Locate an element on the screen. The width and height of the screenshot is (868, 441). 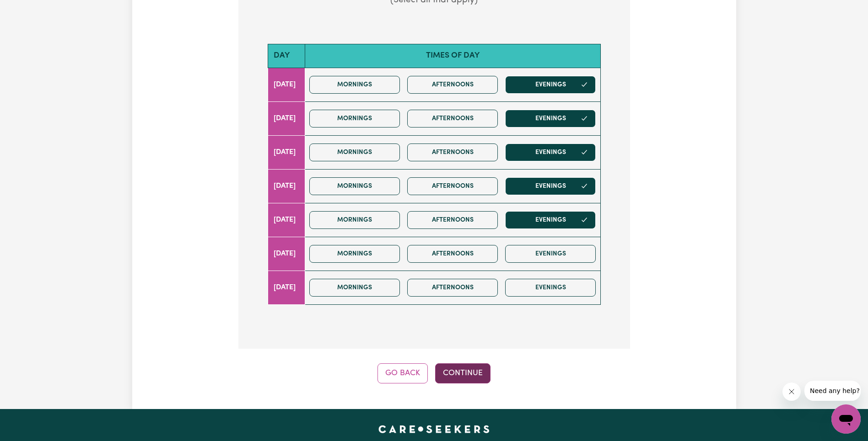
th: Times of day is located at coordinates (453, 56).